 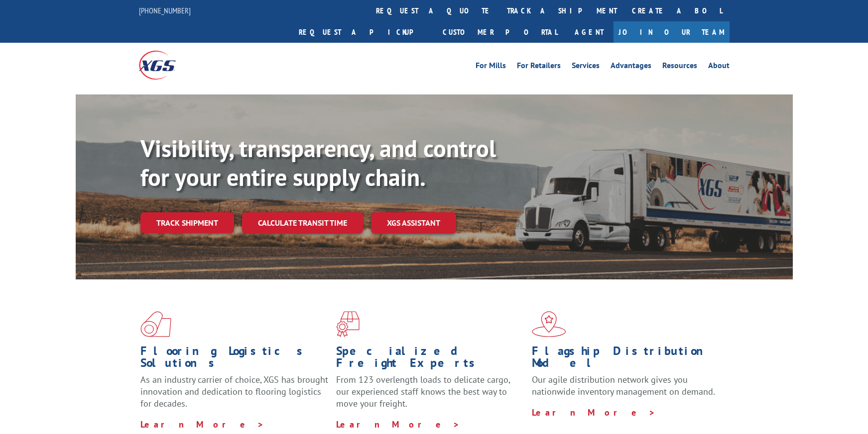 What do you see at coordinates (490, 67) in the screenshot?
I see `a: For Mills` at bounding box center [490, 67].